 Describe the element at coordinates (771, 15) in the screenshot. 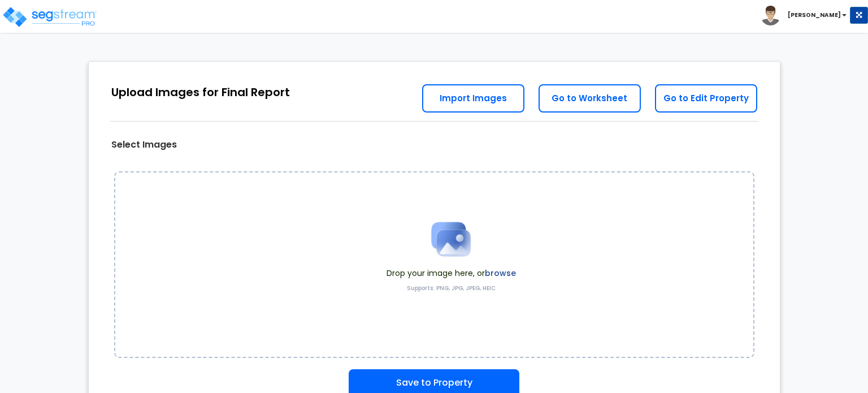

I see `img: avatar.png` at that location.